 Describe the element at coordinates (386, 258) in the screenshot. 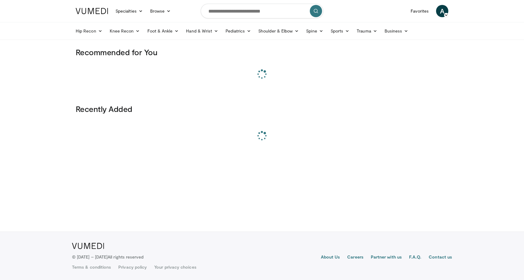

I see `a: Partner with us` at that location.